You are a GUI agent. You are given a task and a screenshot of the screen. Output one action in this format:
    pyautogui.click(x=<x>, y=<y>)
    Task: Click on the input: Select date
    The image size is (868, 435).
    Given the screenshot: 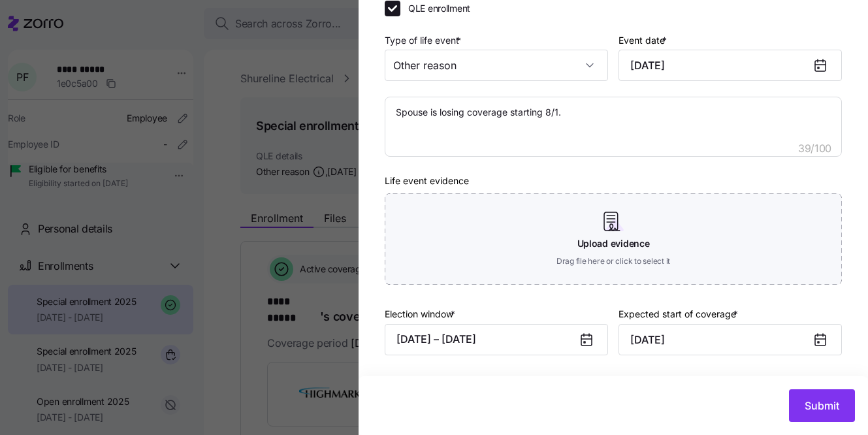 What is the action you would take?
    pyautogui.click(x=730, y=65)
    